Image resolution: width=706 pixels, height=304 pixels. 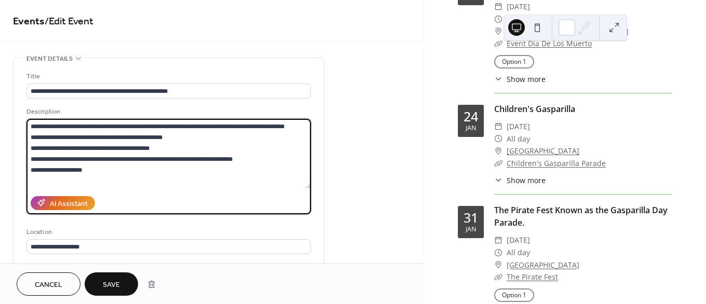 What do you see at coordinates (519, 19) in the screenshot?
I see `span: 4:00pm` at bounding box center [519, 19].